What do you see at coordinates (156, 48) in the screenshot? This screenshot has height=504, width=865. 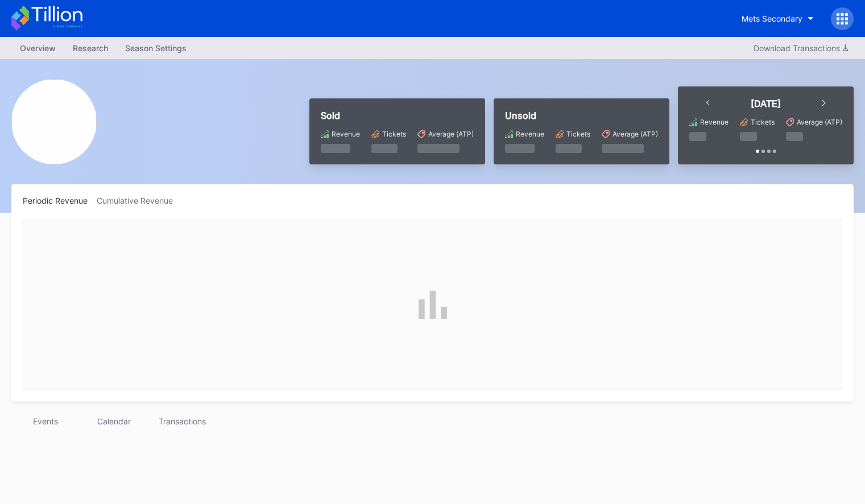 I see `div: Season Settings` at bounding box center [156, 48].